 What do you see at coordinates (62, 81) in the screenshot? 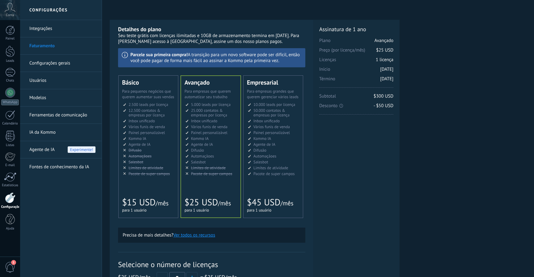
I see `a: Usuários` at bounding box center [62, 81].